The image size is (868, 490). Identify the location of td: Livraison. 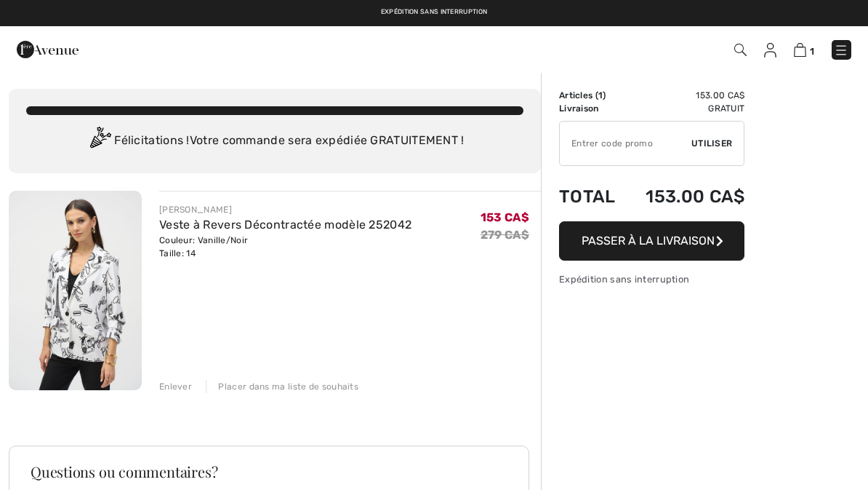
(593, 108).